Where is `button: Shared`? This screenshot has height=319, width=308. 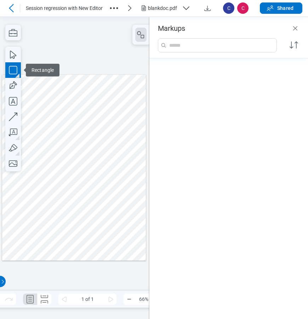 button: Shared is located at coordinates (282, 8).